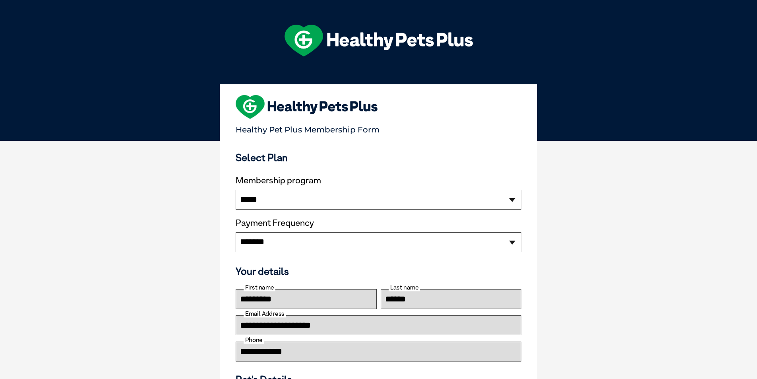 The height and width of the screenshot is (379, 757). What do you see at coordinates (306, 107) in the screenshot?
I see `img: heart-shape-hpp-logo-large.png` at bounding box center [306, 107].